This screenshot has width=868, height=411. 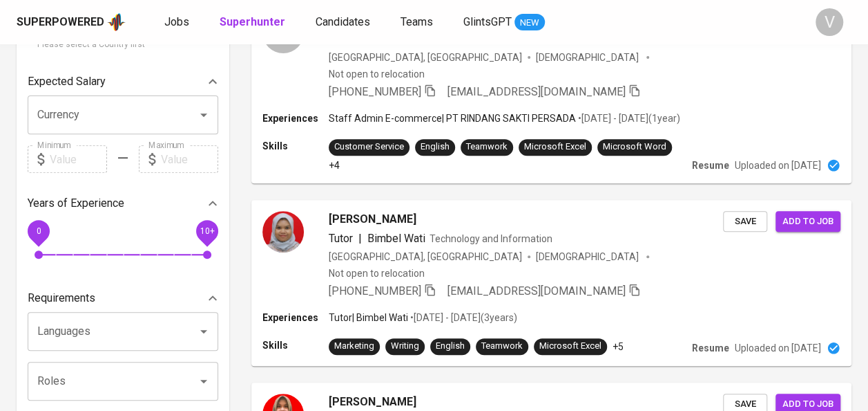 I want to click on a: Jobs, so click(x=178, y=22).